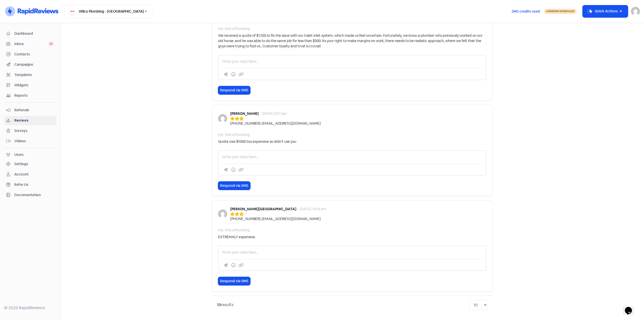  What do you see at coordinates (30, 85) in the screenshot?
I see `a: Widgets` at bounding box center [30, 85].